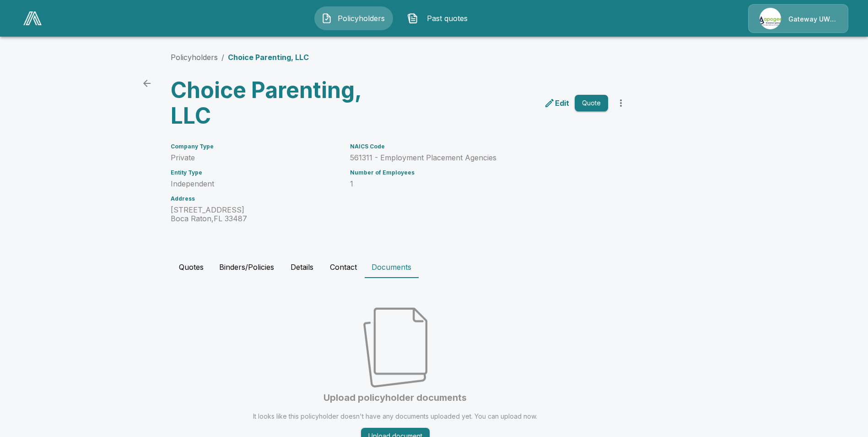 The image size is (868, 437). Describe the element at coordinates (447, 18) in the screenshot. I see `span: Past quotes` at that location.